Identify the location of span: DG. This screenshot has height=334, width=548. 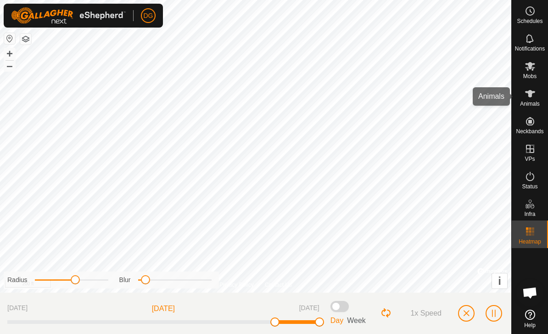
(148, 16).